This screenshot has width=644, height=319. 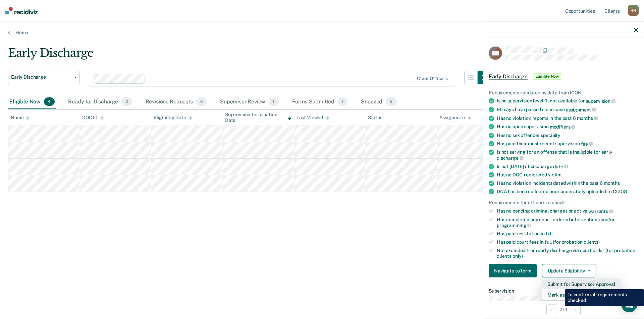 I want to click on span: 6, so click(x=391, y=102).